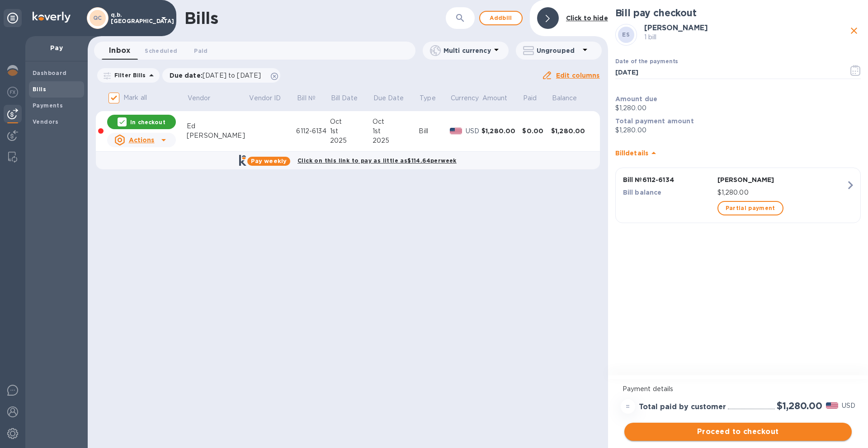  I want to click on p: Type, so click(428, 98).